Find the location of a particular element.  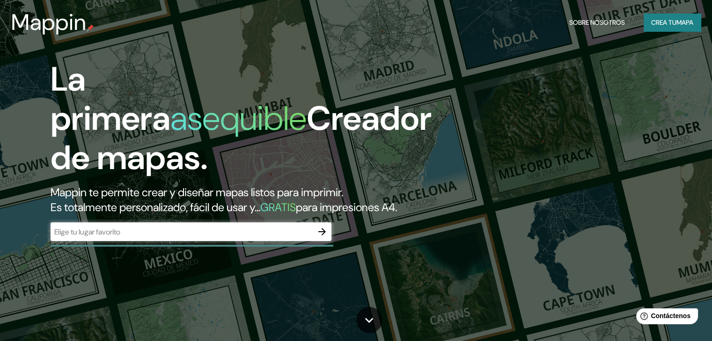

font: Creador de mapas. is located at coordinates (241, 138).